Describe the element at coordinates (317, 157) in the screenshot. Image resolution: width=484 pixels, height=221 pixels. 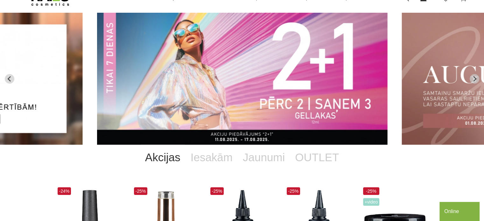
I see `a: OUTLET` at that location.